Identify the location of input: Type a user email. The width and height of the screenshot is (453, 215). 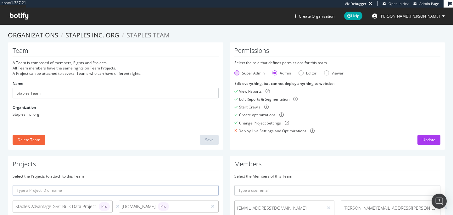
(337, 191).